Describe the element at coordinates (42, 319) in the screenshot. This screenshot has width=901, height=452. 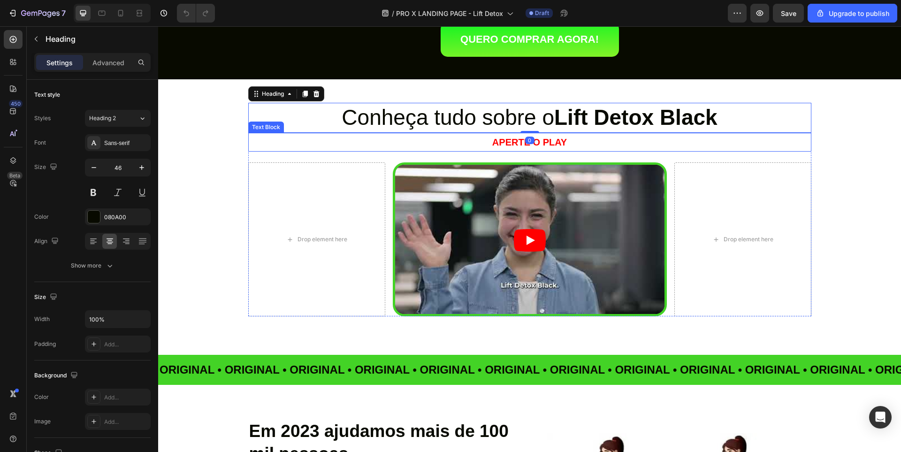
I see `div: Width` at that location.